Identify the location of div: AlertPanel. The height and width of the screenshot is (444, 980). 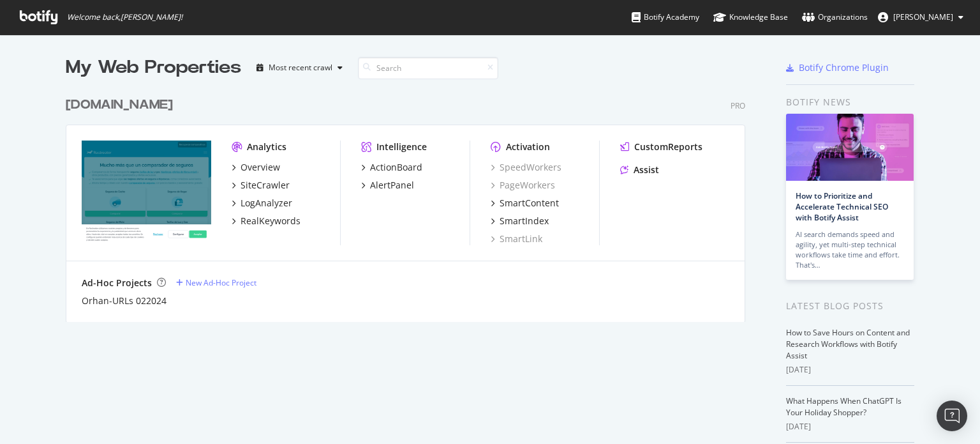
(392, 185).